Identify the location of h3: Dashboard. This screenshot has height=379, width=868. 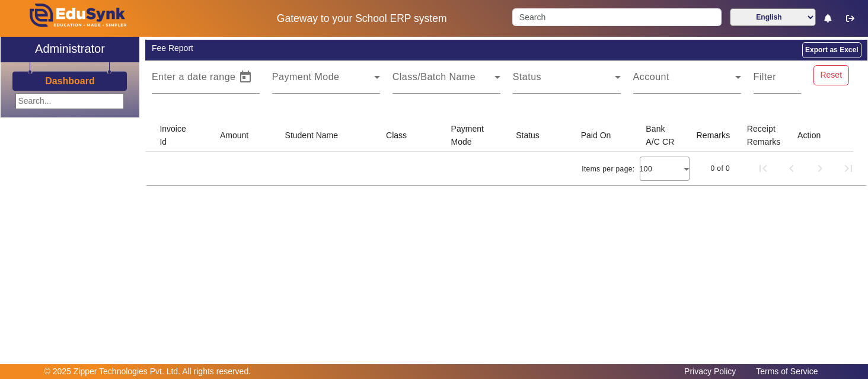
(70, 81).